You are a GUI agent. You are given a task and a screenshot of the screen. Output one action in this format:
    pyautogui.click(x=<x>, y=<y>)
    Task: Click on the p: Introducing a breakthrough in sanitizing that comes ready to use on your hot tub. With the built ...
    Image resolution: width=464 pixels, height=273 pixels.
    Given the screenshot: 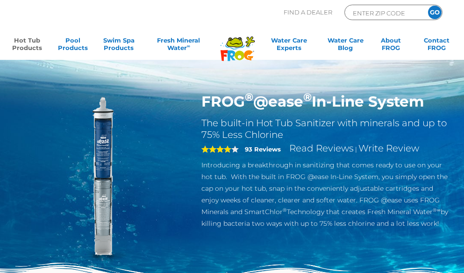 What is the action you would take?
    pyautogui.click(x=325, y=194)
    